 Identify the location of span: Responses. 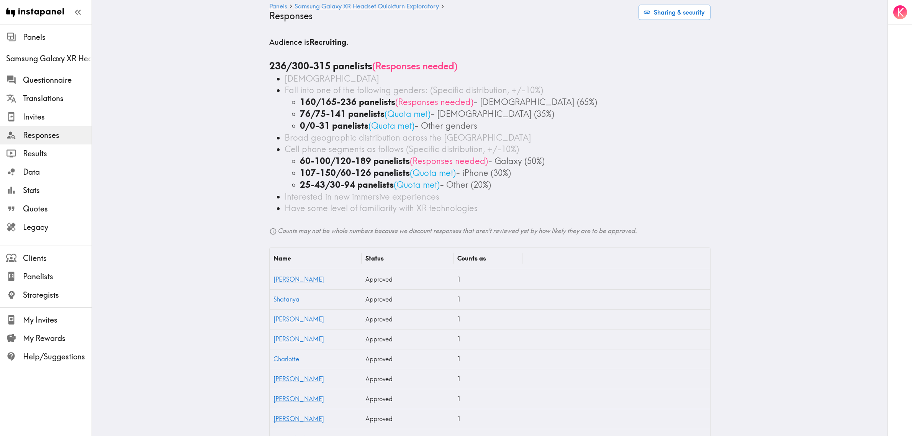
(57, 135).